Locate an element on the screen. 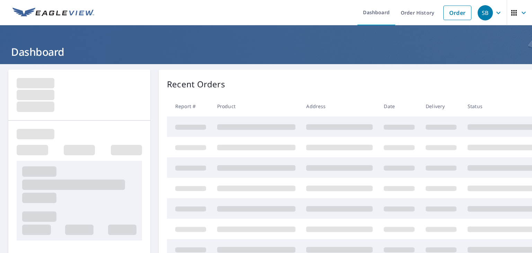 This screenshot has width=532, height=253. img: EV Logo is located at coordinates (53, 13).